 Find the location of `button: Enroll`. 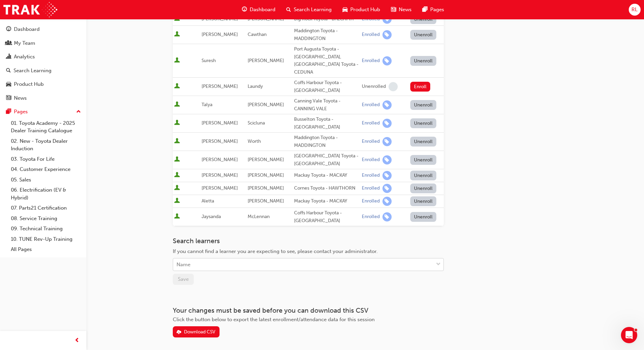

button: Enroll is located at coordinates (421, 86).